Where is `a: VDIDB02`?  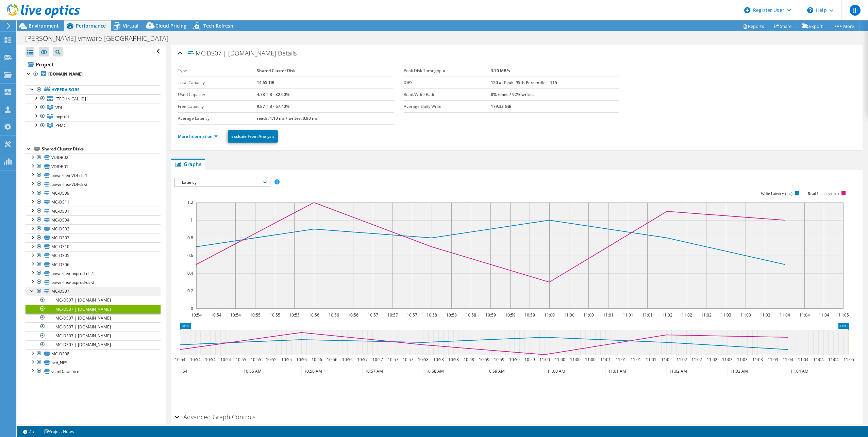
a: VDIDB02 is located at coordinates (93, 158).